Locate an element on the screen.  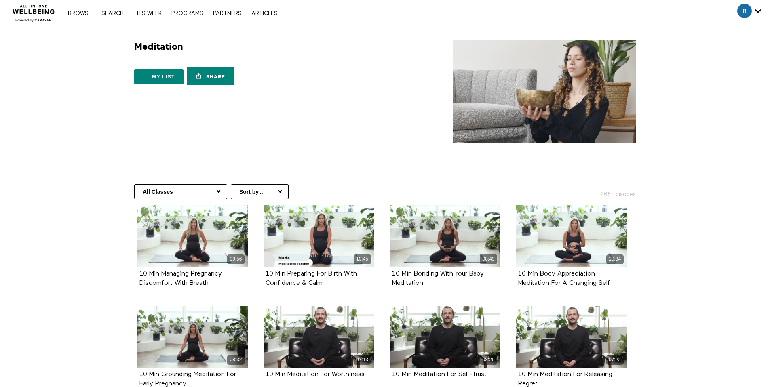
a: 10 Min Preparing For Birth With Confidence & Calm 10:45 is located at coordinates (319, 236).